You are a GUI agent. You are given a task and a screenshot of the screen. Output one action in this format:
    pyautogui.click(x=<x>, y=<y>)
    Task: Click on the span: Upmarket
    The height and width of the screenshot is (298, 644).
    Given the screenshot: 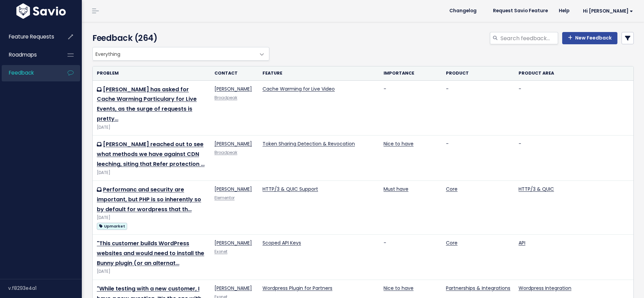 What is the action you would take?
    pyautogui.click(x=112, y=226)
    